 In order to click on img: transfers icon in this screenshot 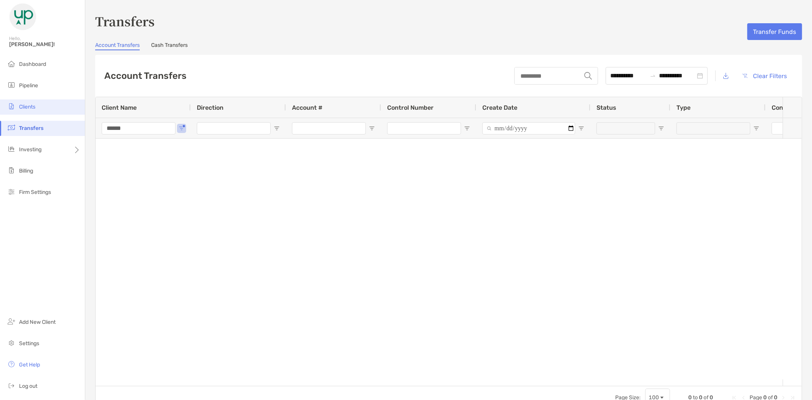, I will do `click(11, 128)`.